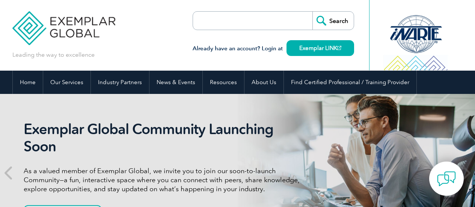 The image size is (475, 207). I want to click on a: Resources, so click(223, 82).